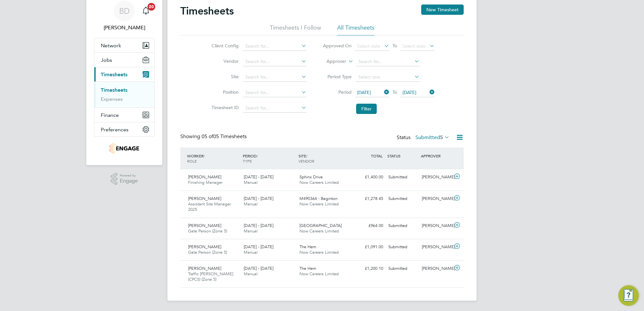 The image size is (644, 311). What do you see at coordinates (124, 179) in the screenshot?
I see `a: Powered byEngage` at bounding box center [124, 179].